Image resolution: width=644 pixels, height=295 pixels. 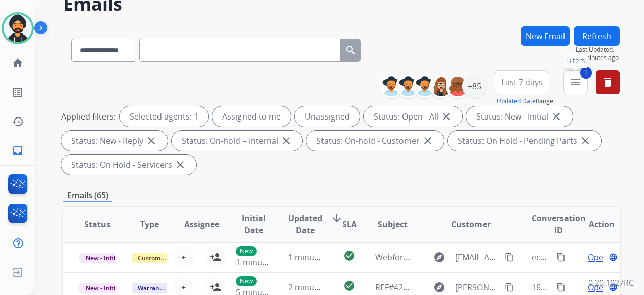 I want to click on div: Status: On-hold - Customer, so click(x=375, y=141).